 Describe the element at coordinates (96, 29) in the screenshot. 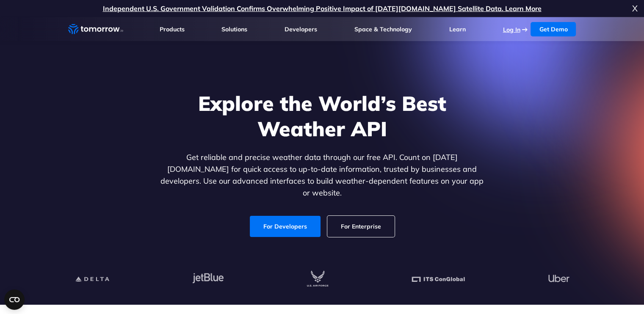

I see `a: Home link` at that location.